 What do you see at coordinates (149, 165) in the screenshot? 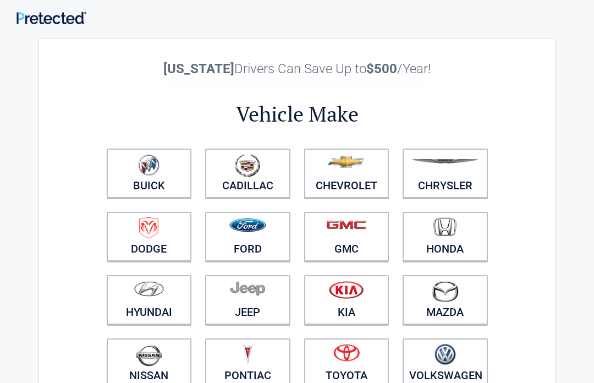
I see `img: buick` at bounding box center [149, 165].